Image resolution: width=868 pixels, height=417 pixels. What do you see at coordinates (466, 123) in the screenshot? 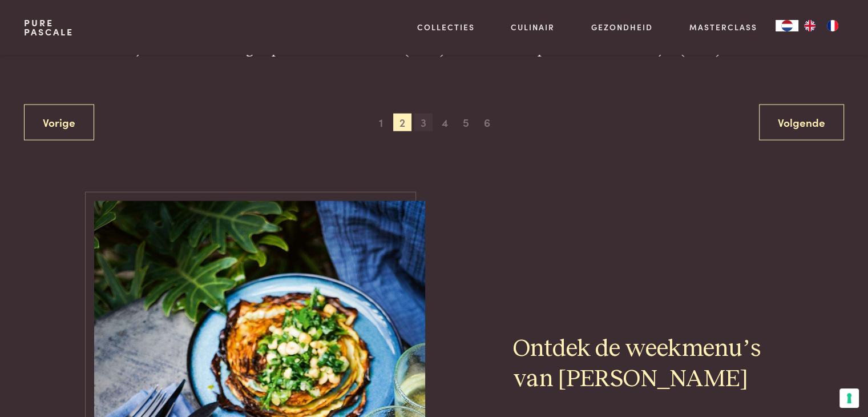
I see `span: 5` at bounding box center [466, 123].